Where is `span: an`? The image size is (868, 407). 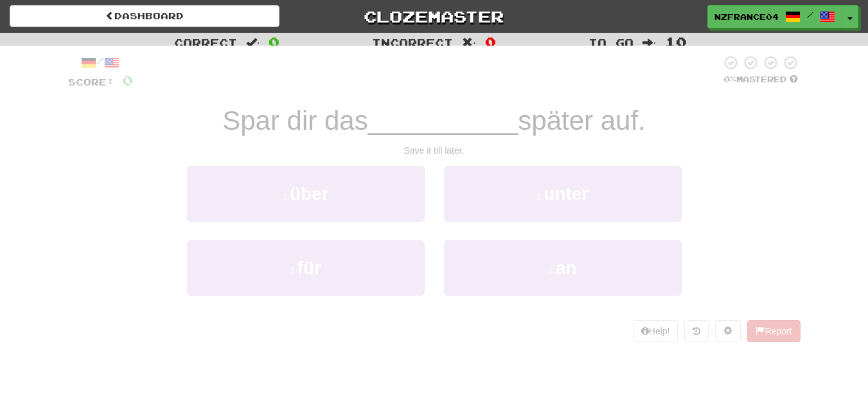 span: an is located at coordinates (566, 268).